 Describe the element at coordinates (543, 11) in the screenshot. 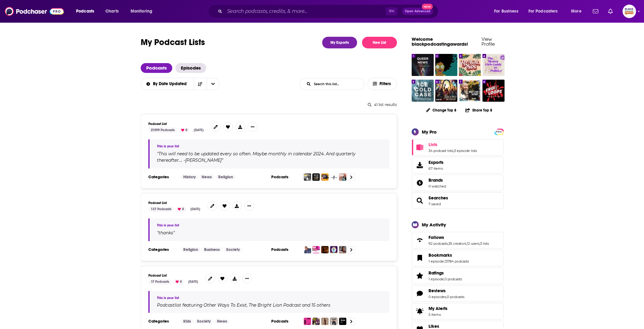

I see `span: For Podcasters` at that location.